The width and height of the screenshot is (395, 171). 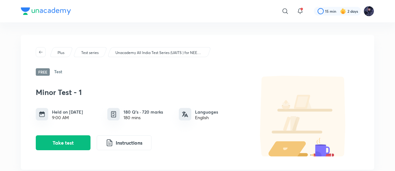 What do you see at coordinates (124, 143) in the screenshot?
I see `button: Instructions` at bounding box center [124, 143].